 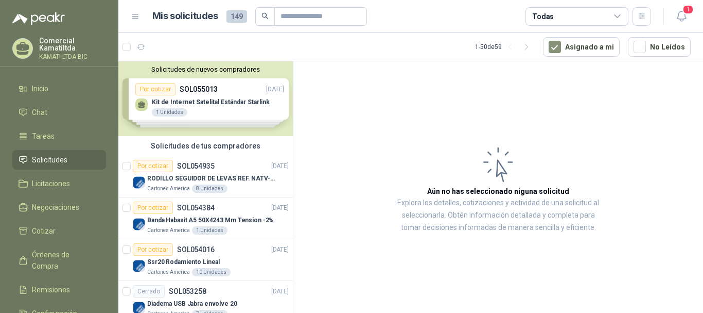 I want to click on button: Solicitudes de nuevos compradores, so click(x=205, y=69).